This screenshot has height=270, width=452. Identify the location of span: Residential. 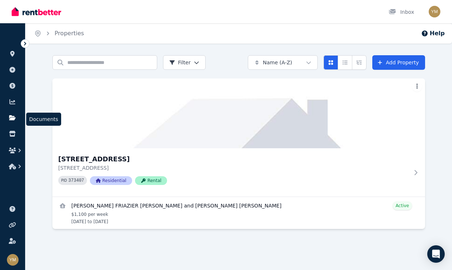
(111, 181).